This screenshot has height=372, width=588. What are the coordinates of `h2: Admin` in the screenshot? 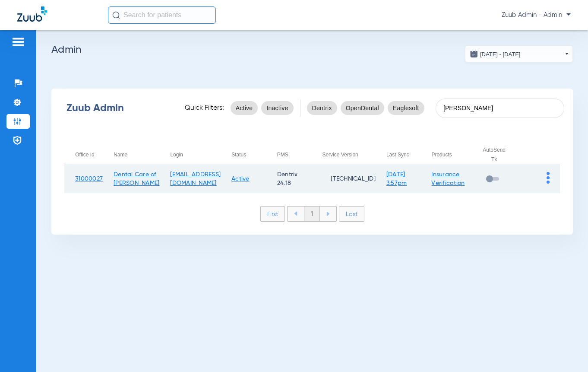 It's located at (312, 50).